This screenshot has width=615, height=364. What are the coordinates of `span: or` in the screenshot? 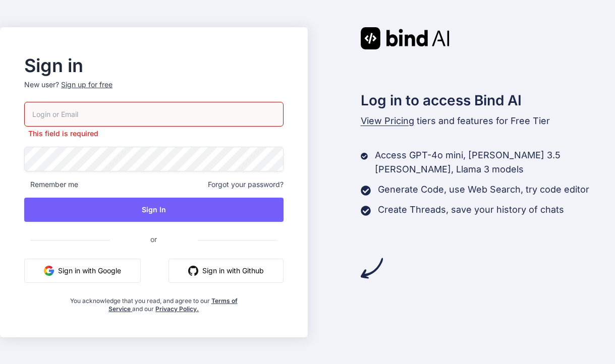 It's located at (153, 239).